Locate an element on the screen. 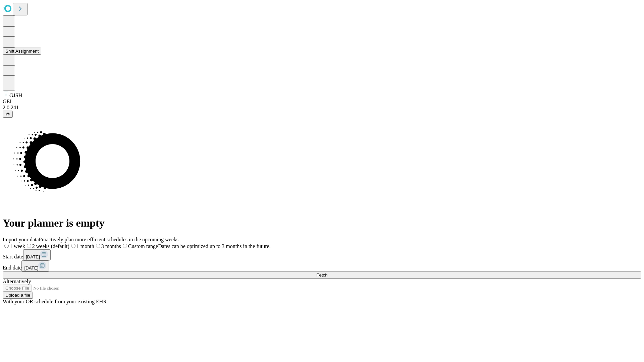 The height and width of the screenshot is (362, 644). div: End date is located at coordinates (322, 266).